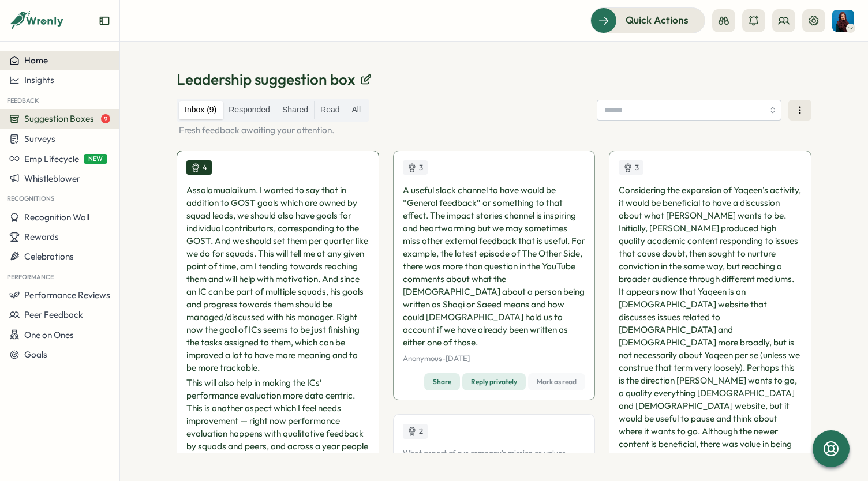 The height and width of the screenshot is (481, 868). What do you see at coordinates (357, 110) in the screenshot?
I see `label: All` at bounding box center [357, 110].